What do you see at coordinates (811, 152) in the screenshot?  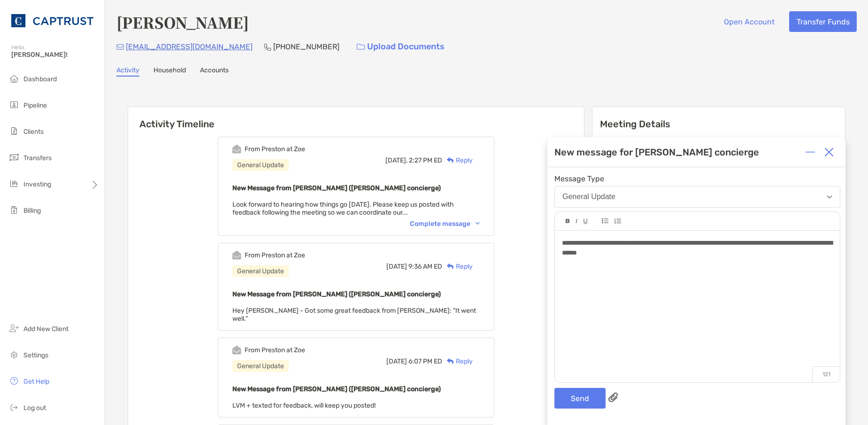 I see `img: Expand or collapse` at bounding box center [811, 152].